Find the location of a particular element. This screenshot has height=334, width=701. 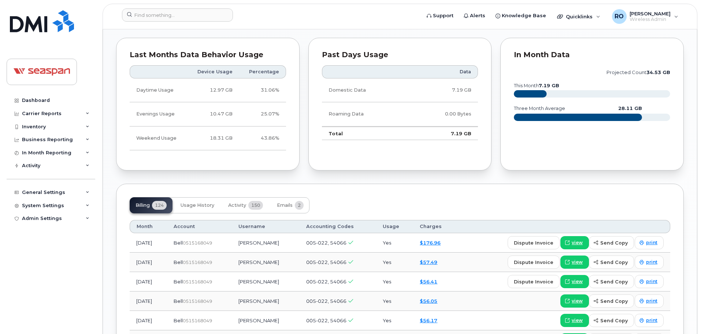

th: Charges is located at coordinates (435, 226).